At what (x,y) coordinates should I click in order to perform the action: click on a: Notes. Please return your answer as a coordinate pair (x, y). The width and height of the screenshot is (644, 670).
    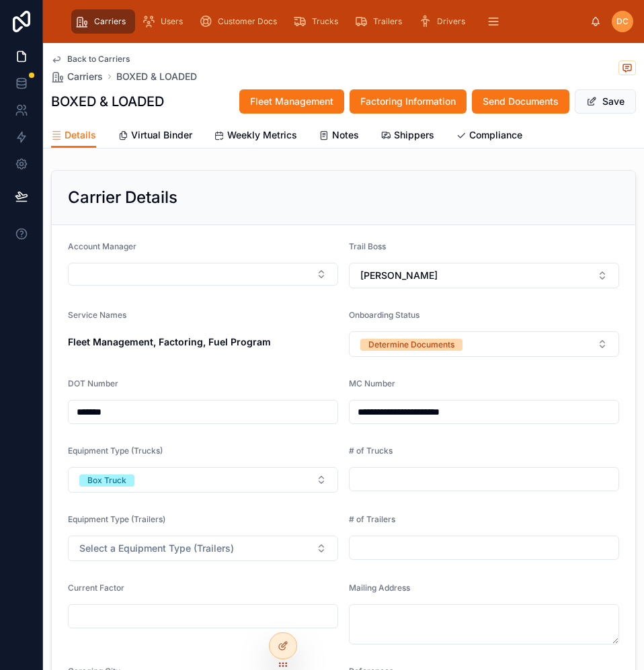
    Looking at the image, I should click on (339, 137).